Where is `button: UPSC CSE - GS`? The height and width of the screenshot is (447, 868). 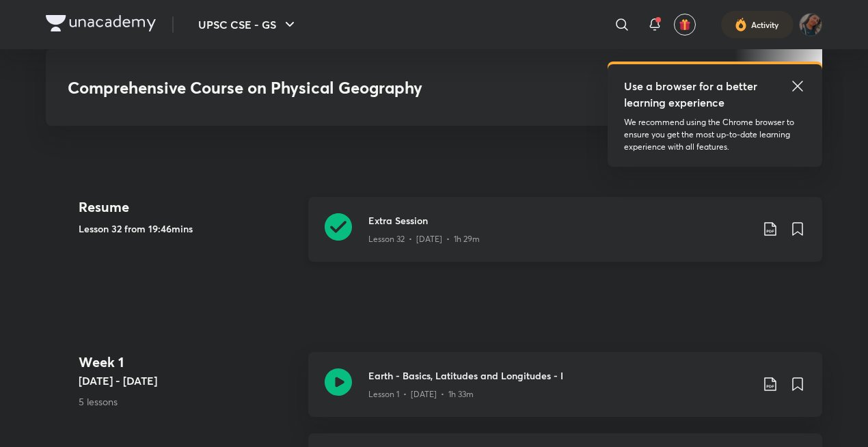
button: UPSC CSE - GS is located at coordinates (248, 25).